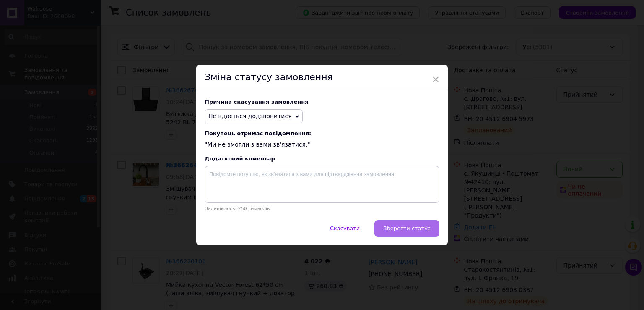  I want to click on font: Скасувати, so click(345, 228).